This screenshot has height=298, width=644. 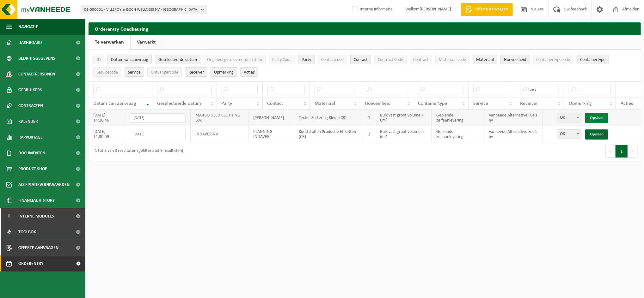 I want to click on span: Toolbox, so click(x=27, y=232).